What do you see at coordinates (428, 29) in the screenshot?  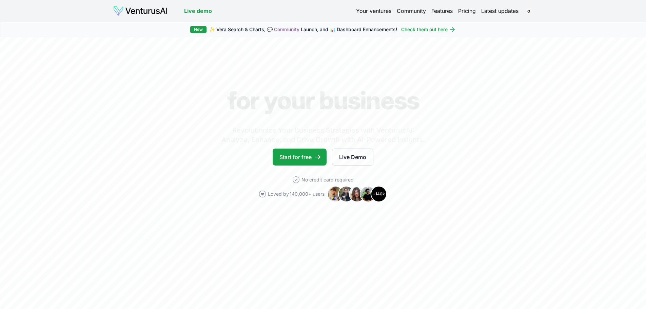 I see `a: Check them out here` at bounding box center [428, 29].